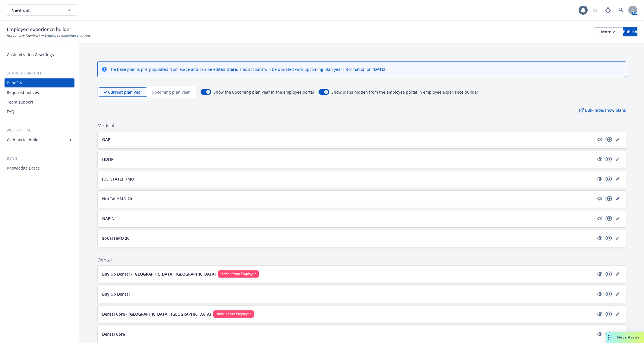  I want to click on button: Publish, so click(630, 32).